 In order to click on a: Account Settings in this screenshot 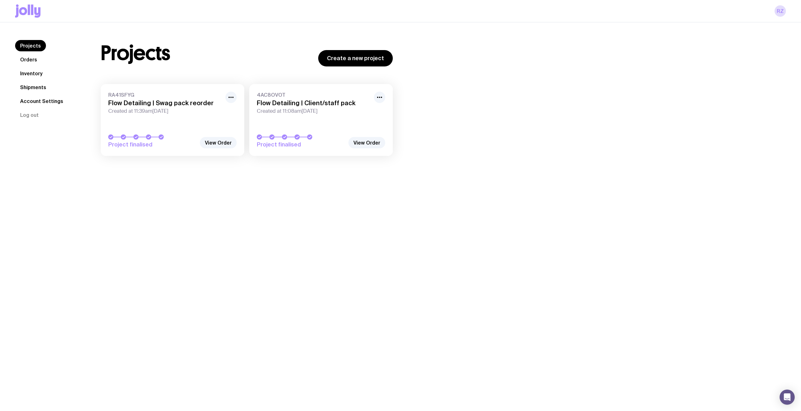, I will do `click(42, 101)`.